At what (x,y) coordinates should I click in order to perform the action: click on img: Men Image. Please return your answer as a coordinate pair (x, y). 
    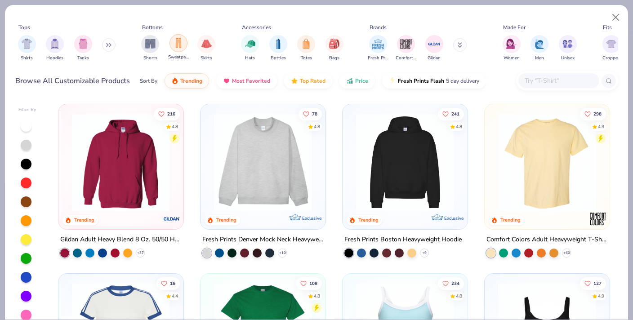
    Looking at the image, I should click on (540, 44).